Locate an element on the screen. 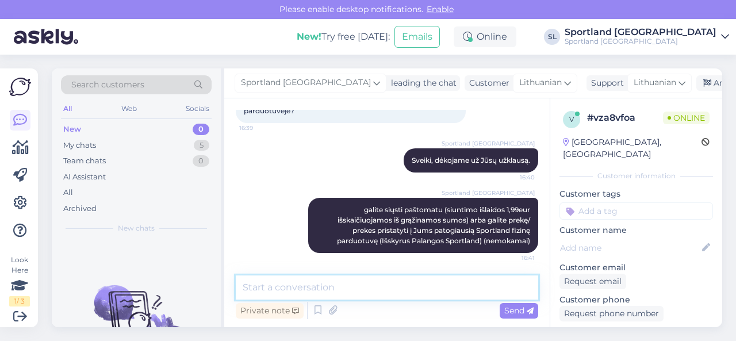 The image size is (736, 341). p: Visited pages is located at coordinates (636, 332).